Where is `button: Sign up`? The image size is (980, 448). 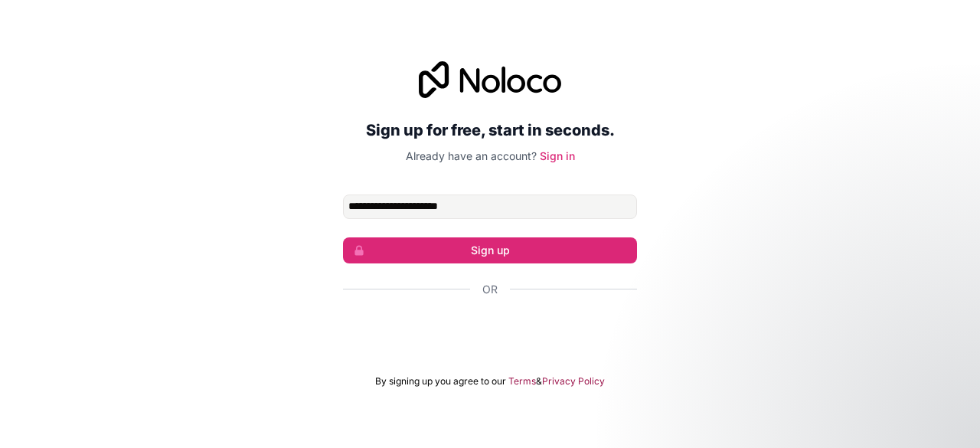
button: Sign up is located at coordinates (490, 250).